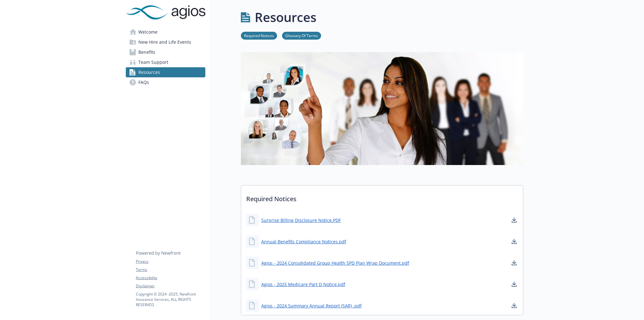 This screenshot has width=644, height=320. Describe the element at coordinates (302, 35) in the screenshot. I see `a: Glossary Of Terms` at that location.